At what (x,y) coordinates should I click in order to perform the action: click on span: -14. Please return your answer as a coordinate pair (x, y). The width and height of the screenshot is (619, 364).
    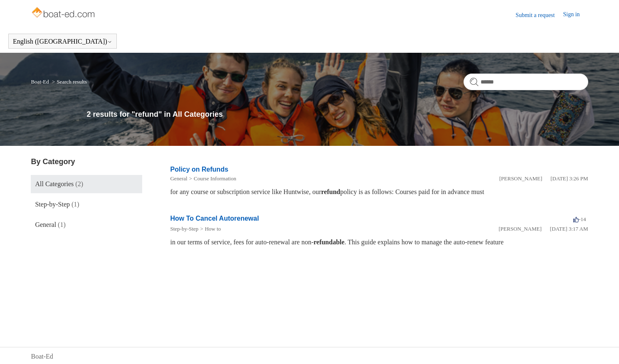
    Looking at the image, I should click on (580, 219).